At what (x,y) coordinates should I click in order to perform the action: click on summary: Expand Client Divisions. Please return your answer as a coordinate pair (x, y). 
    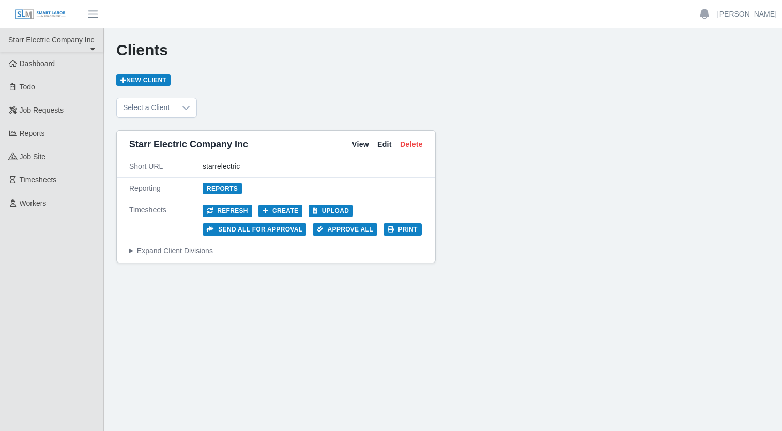
    Looking at the image, I should click on (276, 251).